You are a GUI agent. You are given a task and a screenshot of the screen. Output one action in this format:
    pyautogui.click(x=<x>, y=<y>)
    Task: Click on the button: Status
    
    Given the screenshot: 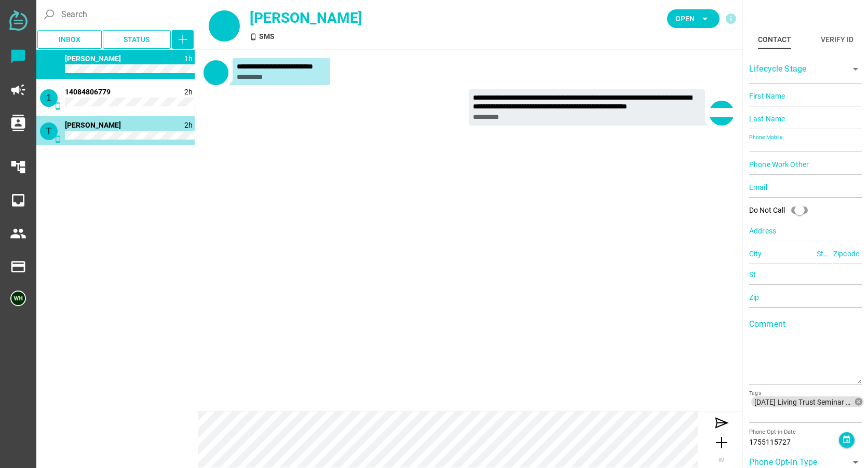 What is the action you would take?
    pyautogui.click(x=137, y=40)
    